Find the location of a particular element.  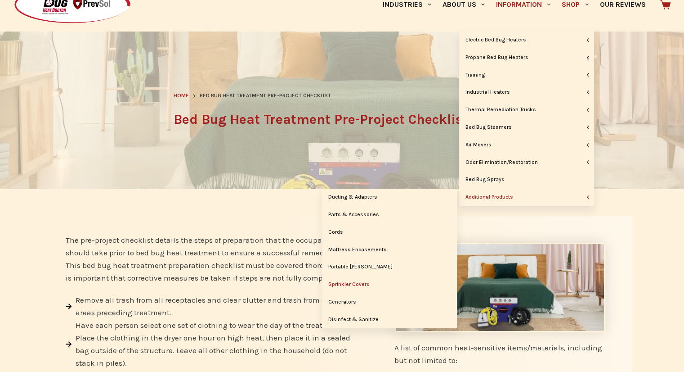

div: A list of common heat-sensitive items/materials, including but not limited to: is located at coordinates (500, 354).